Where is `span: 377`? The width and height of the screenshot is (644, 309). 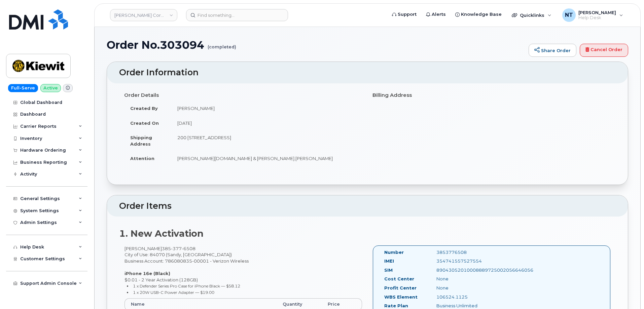
span: 377 is located at coordinates (176, 248).